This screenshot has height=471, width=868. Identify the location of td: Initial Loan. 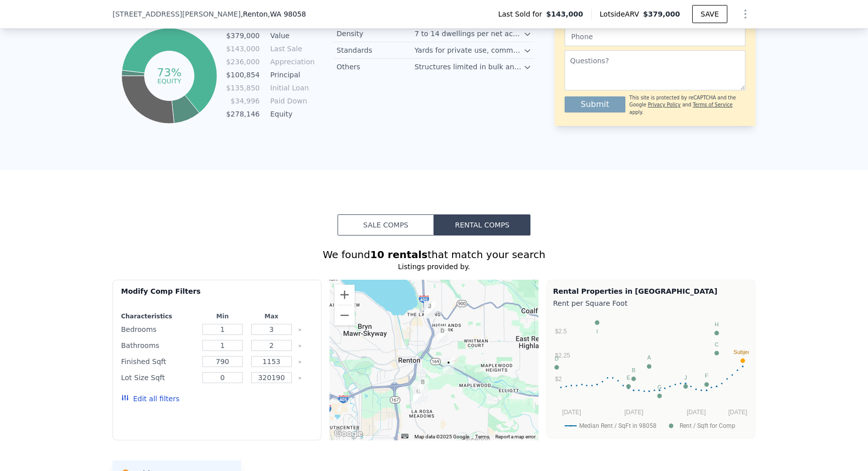
(291, 88).